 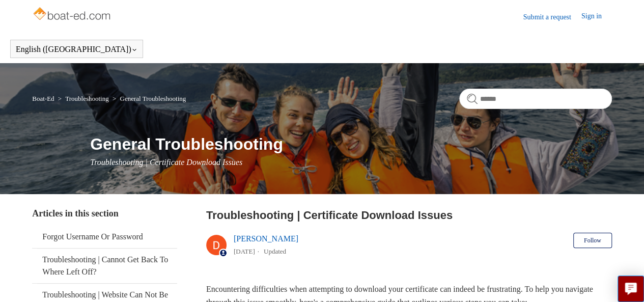 What do you see at coordinates (535, 99) in the screenshot?
I see `input: Search` at bounding box center [535, 99].